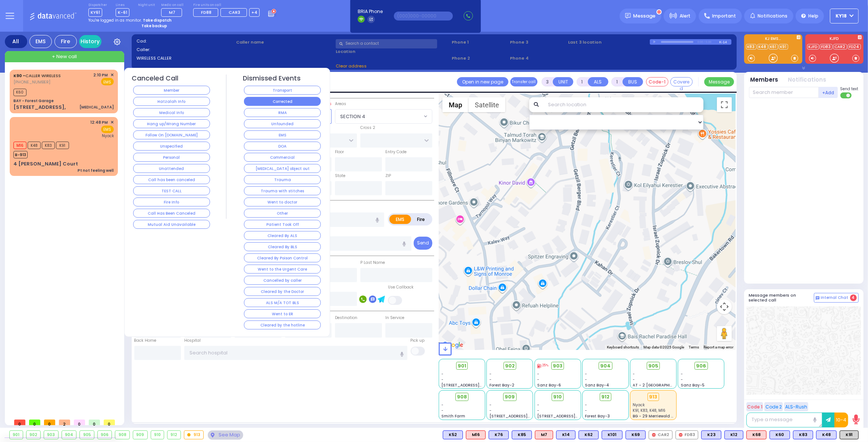 The image size is (868, 442). What do you see at coordinates (645, 16) in the screenshot?
I see `span: Message` at bounding box center [645, 16].